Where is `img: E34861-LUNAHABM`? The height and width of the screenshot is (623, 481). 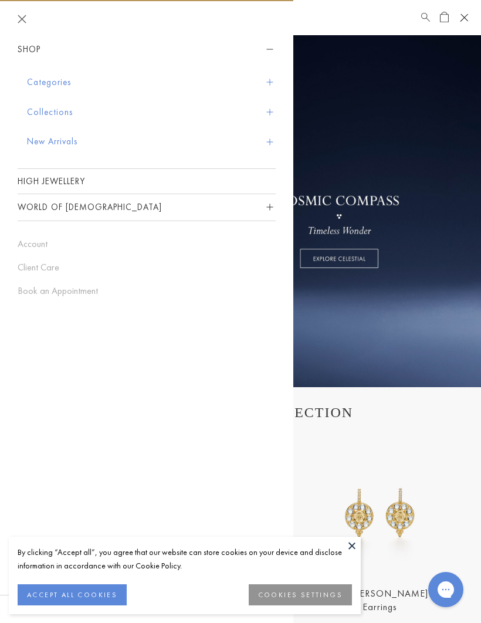
img: E34861-LUNAHABM is located at coordinates (380, 507).